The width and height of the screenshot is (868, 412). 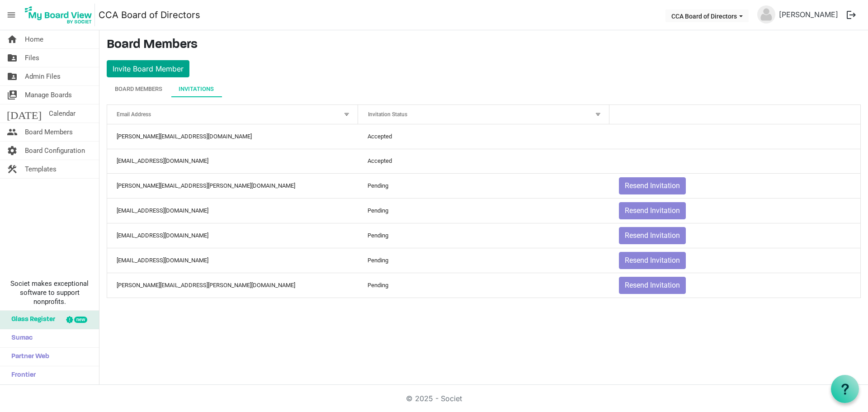 What do you see at coordinates (28, 356) in the screenshot?
I see `span: Partner Web` at bounding box center [28, 356].